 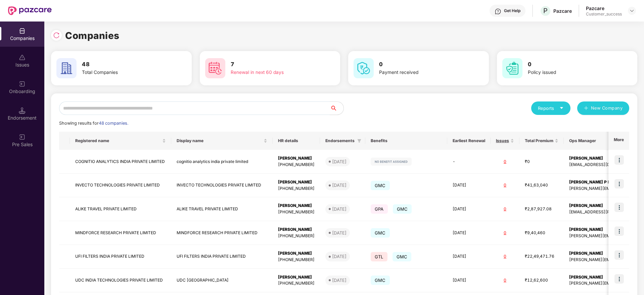 I want to click on h1: Companies, so click(x=93, y=36).